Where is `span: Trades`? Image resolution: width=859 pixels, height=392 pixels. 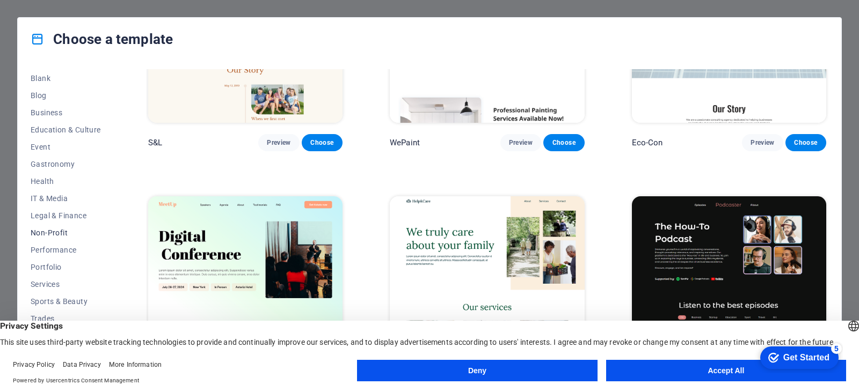
span: Trades is located at coordinates (65, 319).